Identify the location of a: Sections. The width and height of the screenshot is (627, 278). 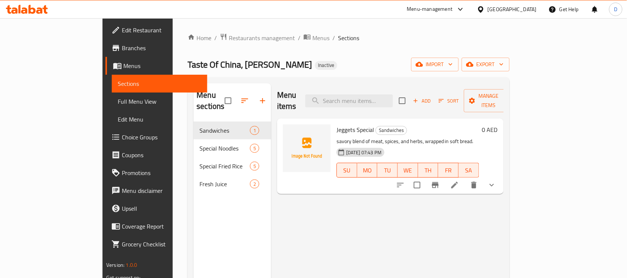
(159, 84).